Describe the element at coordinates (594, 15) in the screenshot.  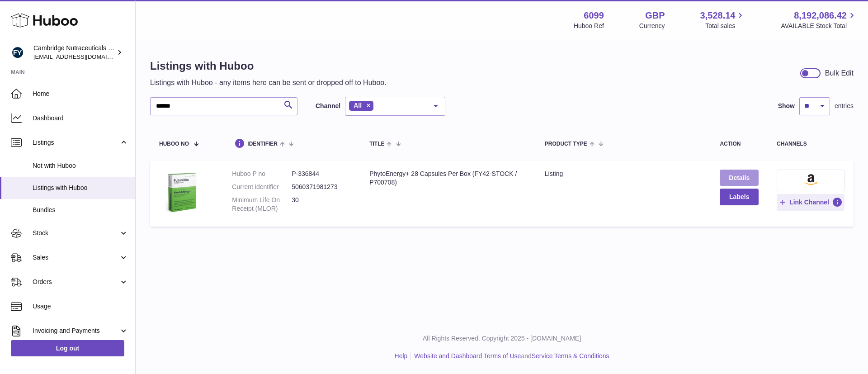
I see `strong: 6099` at that location.